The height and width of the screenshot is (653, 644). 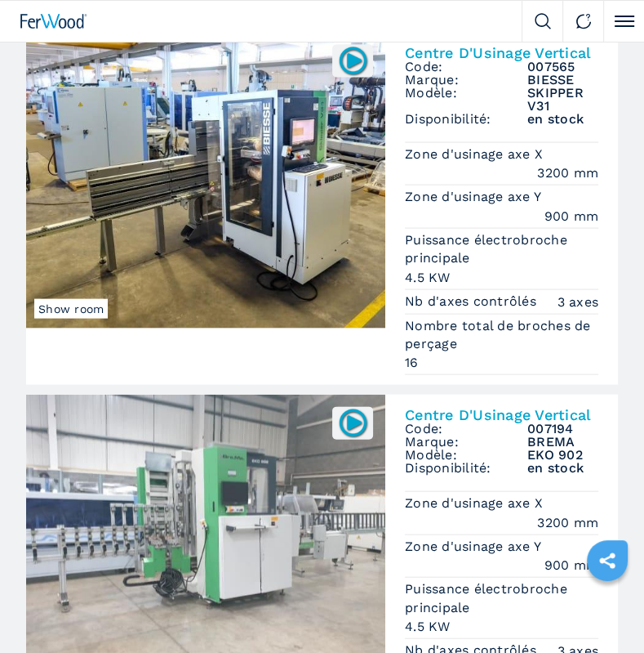 I want to click on img: 007565, so click(x=352, y=61).